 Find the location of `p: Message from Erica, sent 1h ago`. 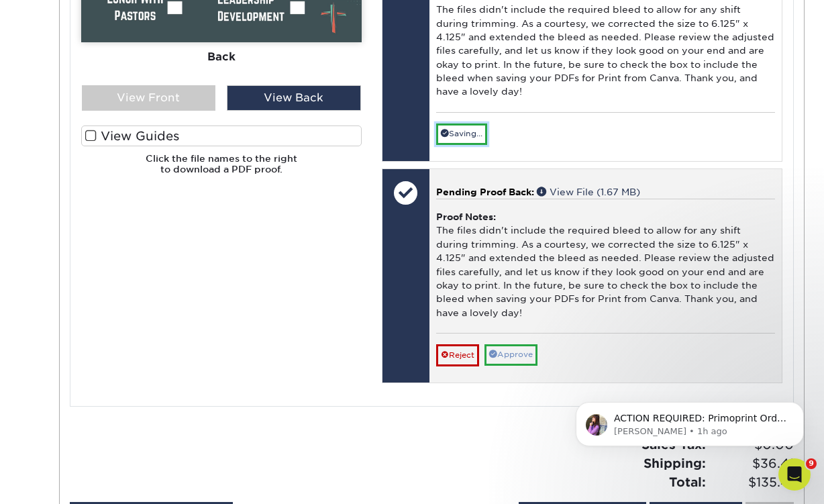

p: Message from Erica, sent 1h ago is located at coordinates (145, 58).